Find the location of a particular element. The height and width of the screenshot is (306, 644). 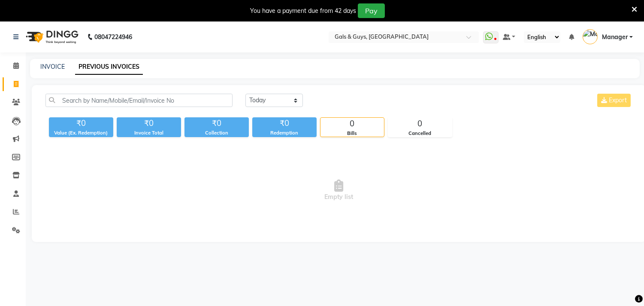

img: Manager is located at coordinates (590, 36).